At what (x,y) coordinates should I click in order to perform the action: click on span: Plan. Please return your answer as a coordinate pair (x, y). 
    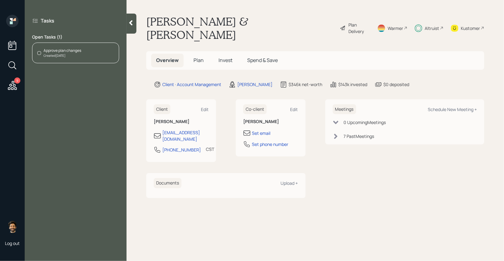
    Looking at the image, I should click on (198, 60).